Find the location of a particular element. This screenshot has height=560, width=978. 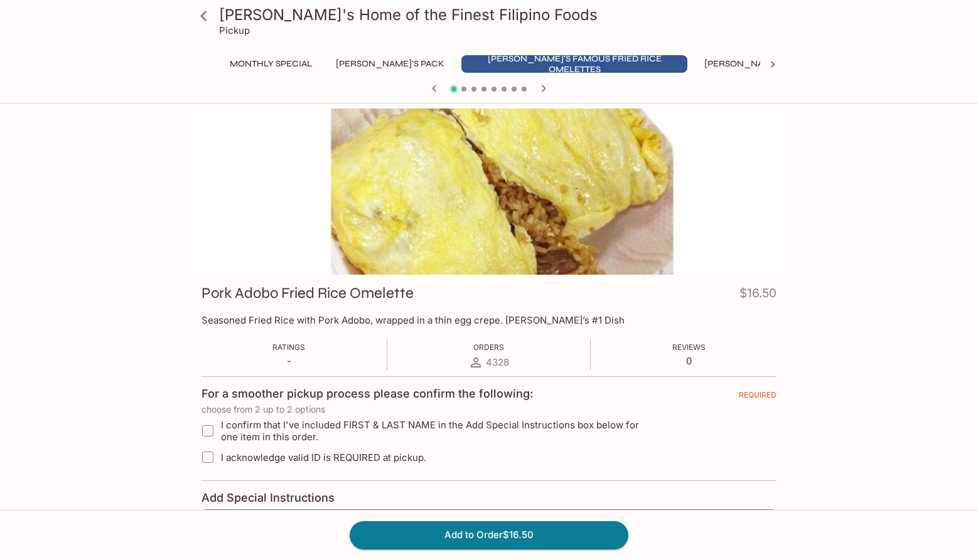

span: Reviews is located at coordinates (688, 347).